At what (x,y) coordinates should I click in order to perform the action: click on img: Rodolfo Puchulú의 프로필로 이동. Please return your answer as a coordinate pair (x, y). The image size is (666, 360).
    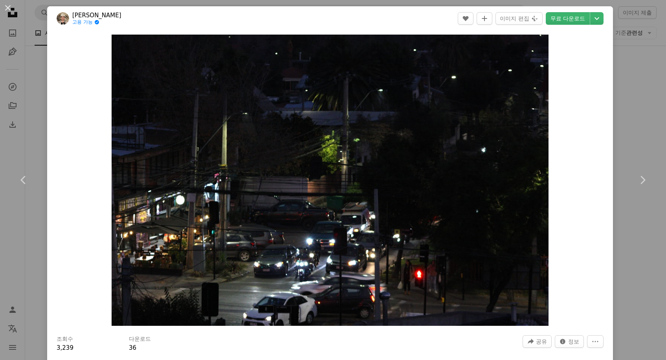
    Looking at the image, I should click on (63, 18).